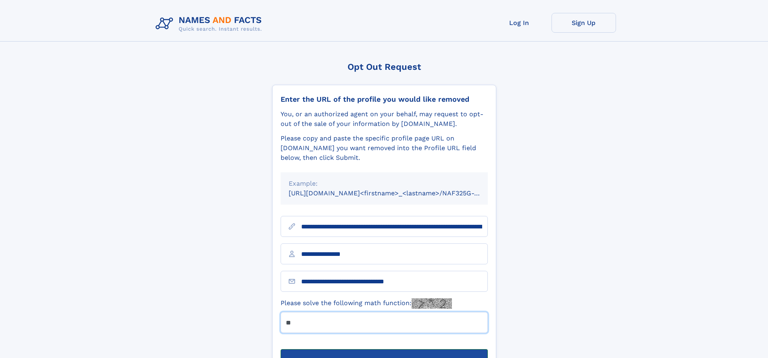 The width and height of the screenshot is (768, 358). Describe the element at coordinates (519, 23) in the screenshot. I see `a: Log In` at that location.